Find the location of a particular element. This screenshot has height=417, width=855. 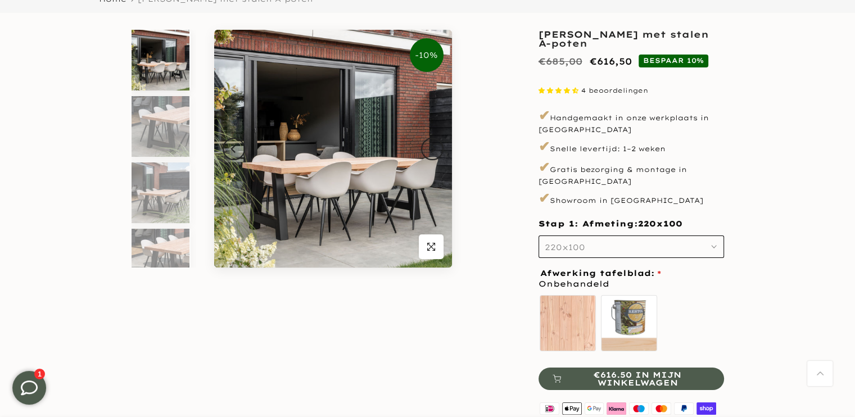

img: maestro is located at coordinates (639, 409).